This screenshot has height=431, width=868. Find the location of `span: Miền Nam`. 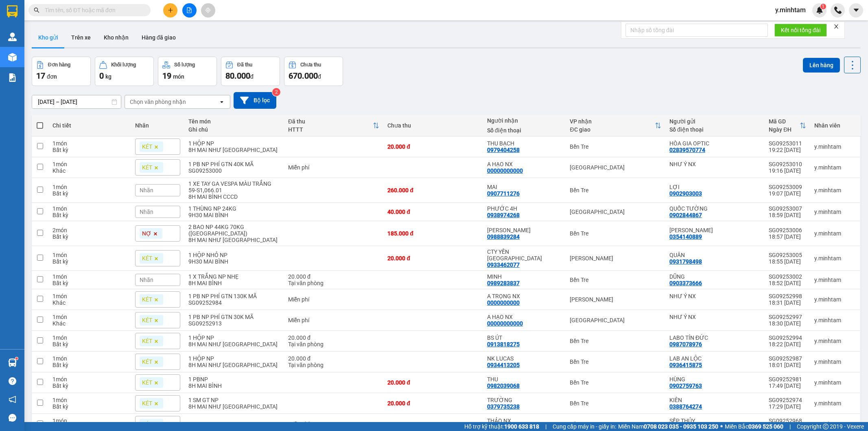

span: Miền Nam is located at coordinates (668, 426).